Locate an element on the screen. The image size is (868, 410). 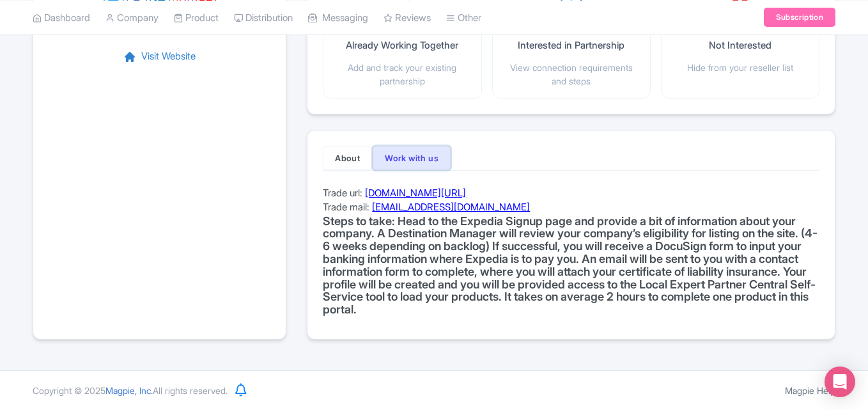
div: Copyright © 2025 All rights reserved. is located at coordinates (130, 390).